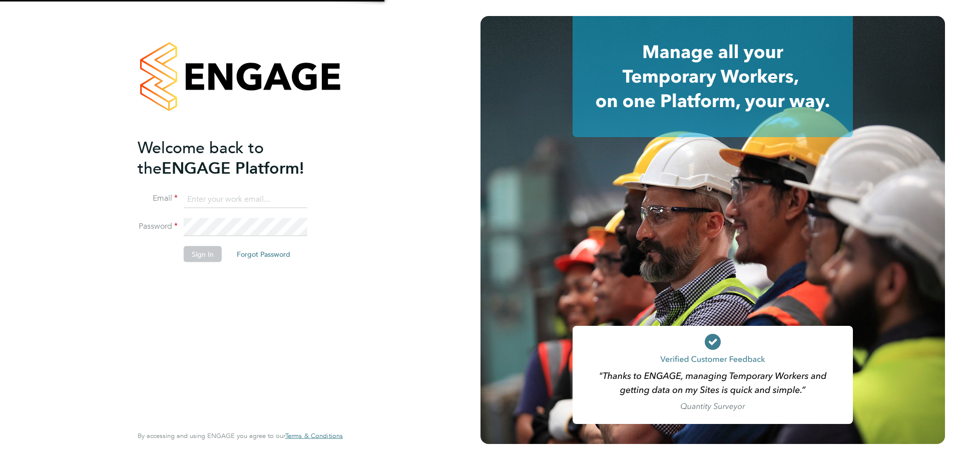 The height and width of the screenshot is (460, 961). Describe the element at coordinates (201, 158) in the screenshot. I see `span: Welcome back to the` at that location.